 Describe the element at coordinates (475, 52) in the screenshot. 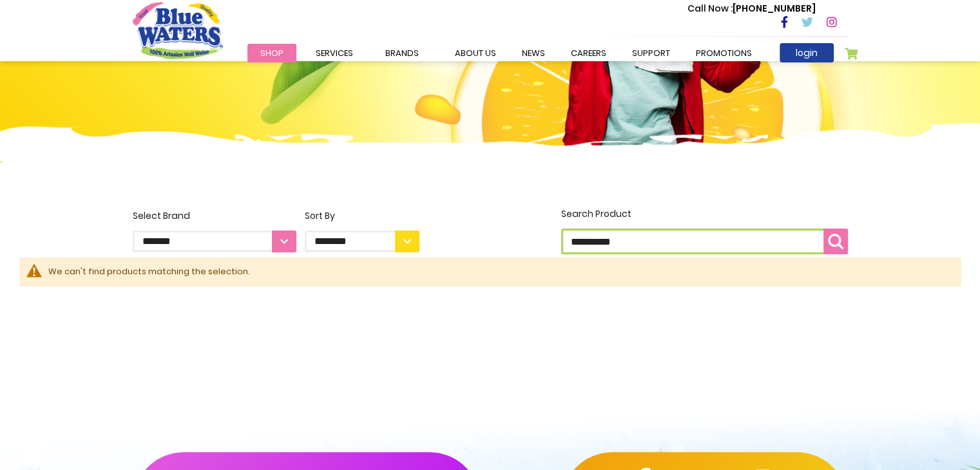

I see `a: about us` at that location.